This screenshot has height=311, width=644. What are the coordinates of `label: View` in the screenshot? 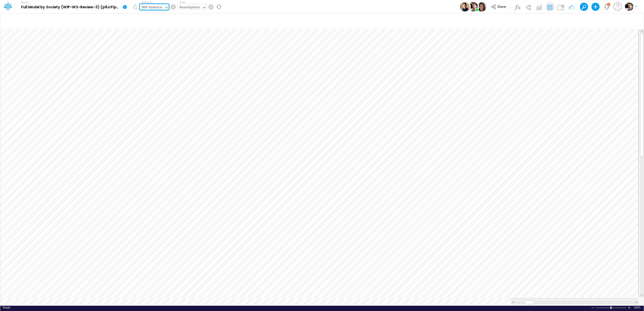 It's located at (182, 2).